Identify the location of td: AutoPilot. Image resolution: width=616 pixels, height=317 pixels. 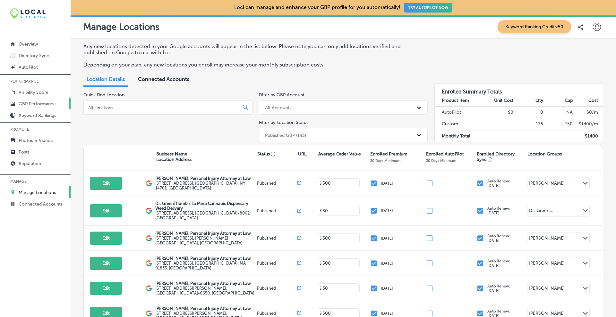
(459, 112).